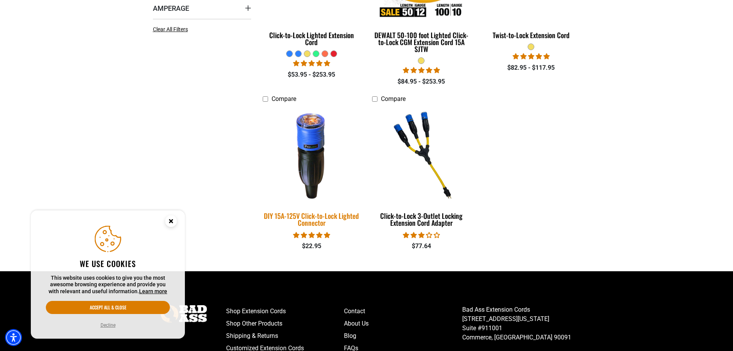  Describe the element at coordinates (421, 42) in the screenshot. I see `div: DEWALT 50-100 foot Lighted Click-to-Lock CGM Extension Cord 15A SJTW` at that location.